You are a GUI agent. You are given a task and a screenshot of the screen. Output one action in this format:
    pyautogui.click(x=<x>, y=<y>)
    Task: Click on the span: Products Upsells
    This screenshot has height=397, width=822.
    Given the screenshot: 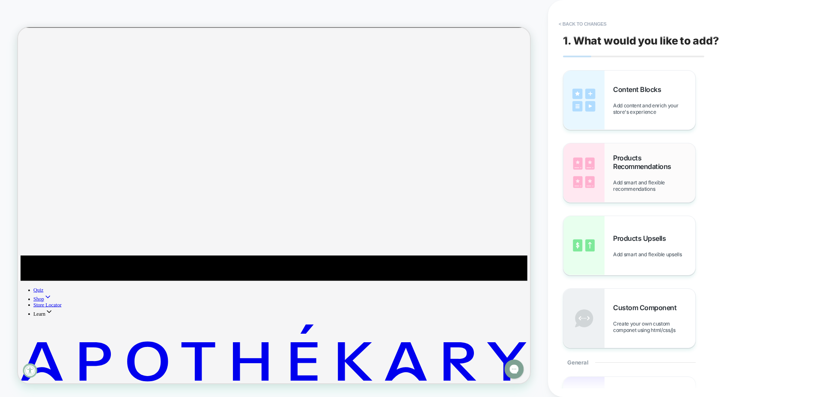 What is the action you would take?
    pyautogui.click(x=641, y=238)
    